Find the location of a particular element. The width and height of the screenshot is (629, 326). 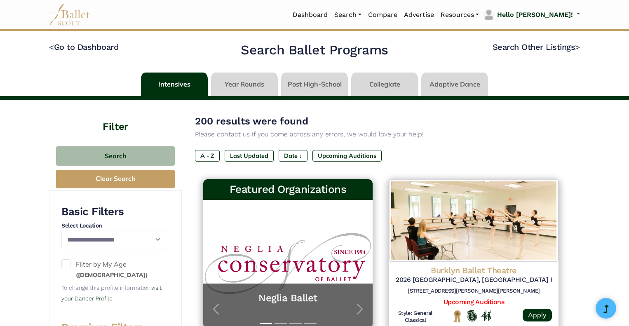

a: Apply is located at coordinates (537, 315).